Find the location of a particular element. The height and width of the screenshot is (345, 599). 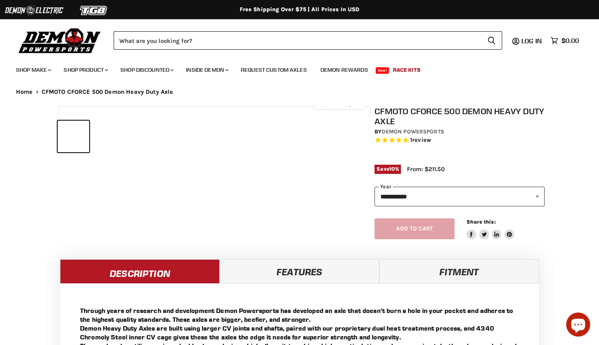

span: $0.00 is located at coordinates (571, 40).